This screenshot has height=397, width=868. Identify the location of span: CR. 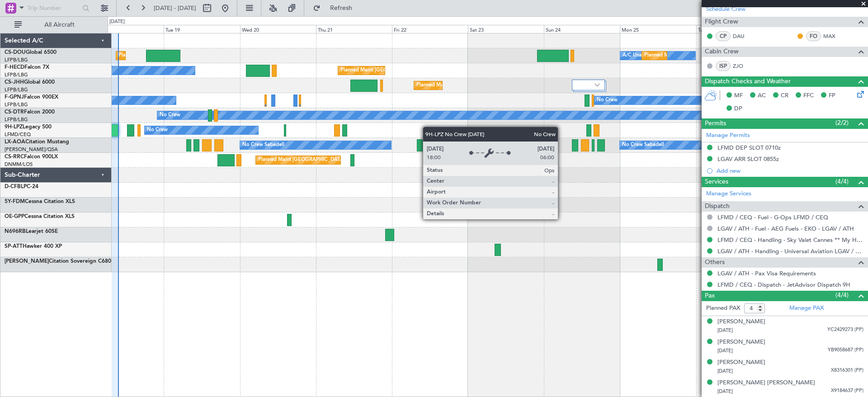
(784, 96).